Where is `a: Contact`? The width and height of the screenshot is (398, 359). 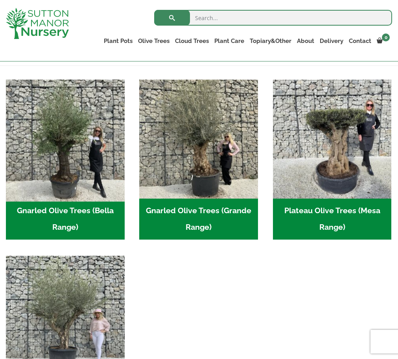
a: Contact is located at coordinates (360, 41).